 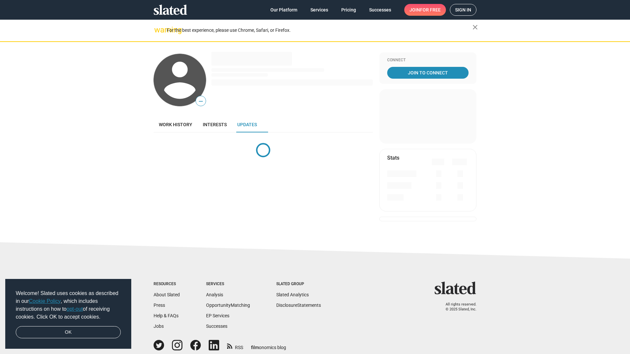 What do you see at coordinates (217, 316) in the screenshot?
I see `a: EP Services` at bounding box center [217, 316].